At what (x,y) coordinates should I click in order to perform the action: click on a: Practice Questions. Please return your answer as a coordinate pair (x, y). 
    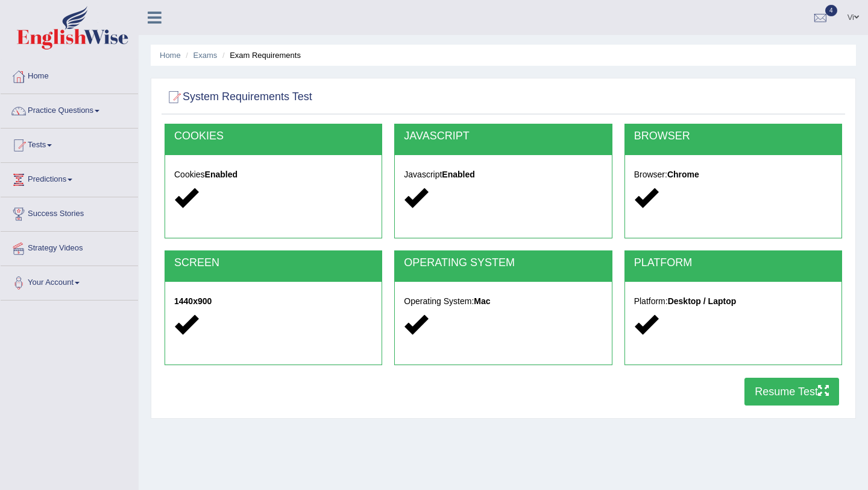
    Looking at the image, I should click on (69, 109).